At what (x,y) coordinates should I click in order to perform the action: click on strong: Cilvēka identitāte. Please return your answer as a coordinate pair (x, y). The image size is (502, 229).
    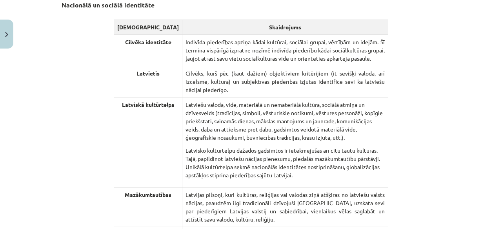
    Looking at the image, I should click on (148, 42).